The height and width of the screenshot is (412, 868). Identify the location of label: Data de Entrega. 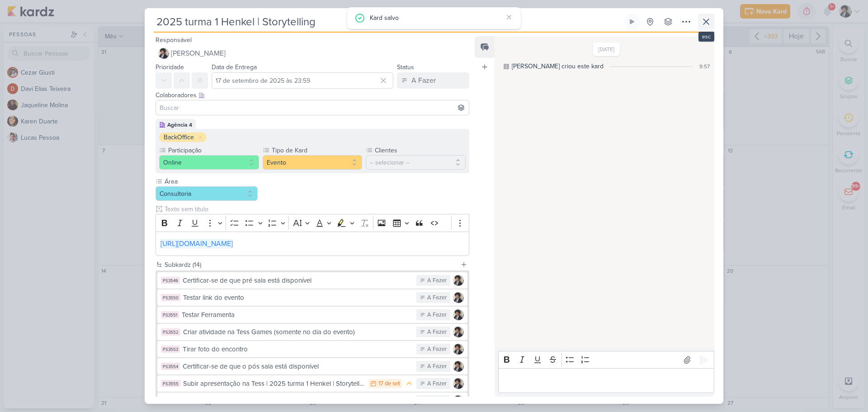
(234, 67).